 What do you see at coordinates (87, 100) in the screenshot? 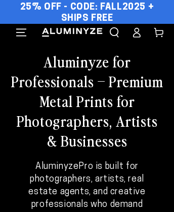
I see `h2: Aluminyze for Professionals – Premium Metal Prints for Photographers, Artists & Businesses` at bounding box center [87, 100].